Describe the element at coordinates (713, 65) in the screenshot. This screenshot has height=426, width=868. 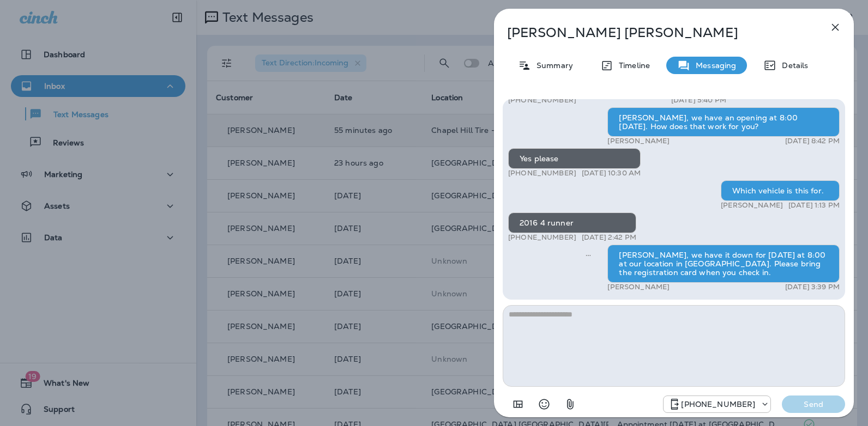
I see `p: Messaging` at that location.